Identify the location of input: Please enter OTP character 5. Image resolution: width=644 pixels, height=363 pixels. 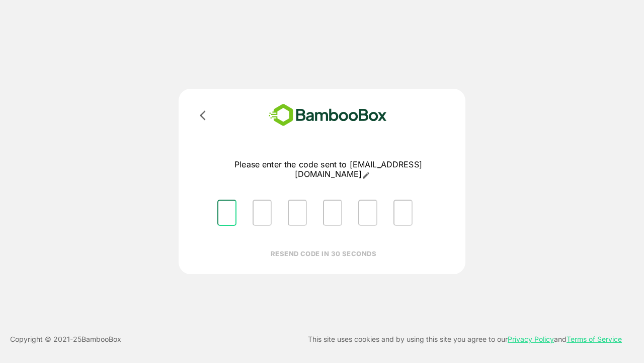
(368, 213).